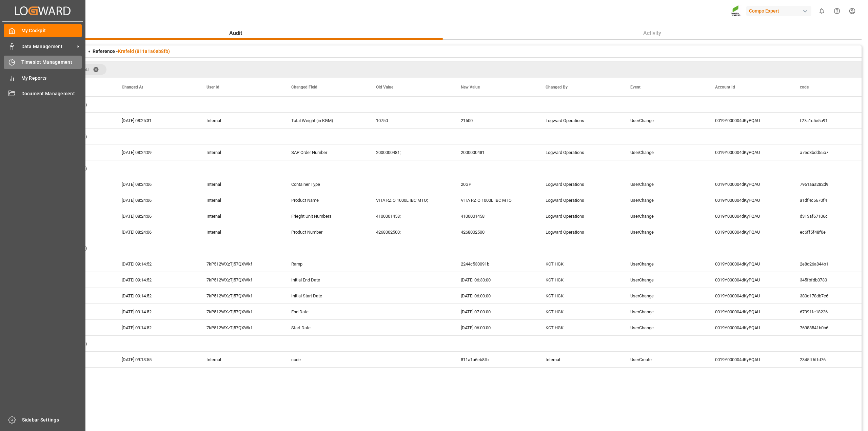 Image resolution: width=868 pixels, height=431 pixels. Describe the element at coordinates (52, 31) in the screenshot. I see `span: My Cockpit` at that location.